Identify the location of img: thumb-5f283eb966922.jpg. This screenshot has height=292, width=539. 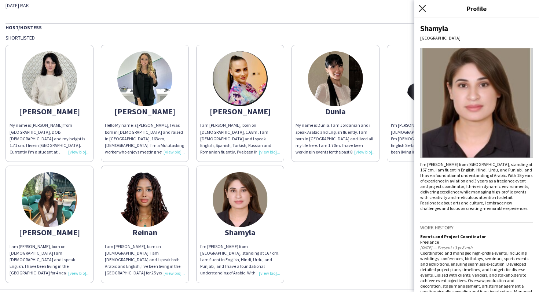
(431, 79).